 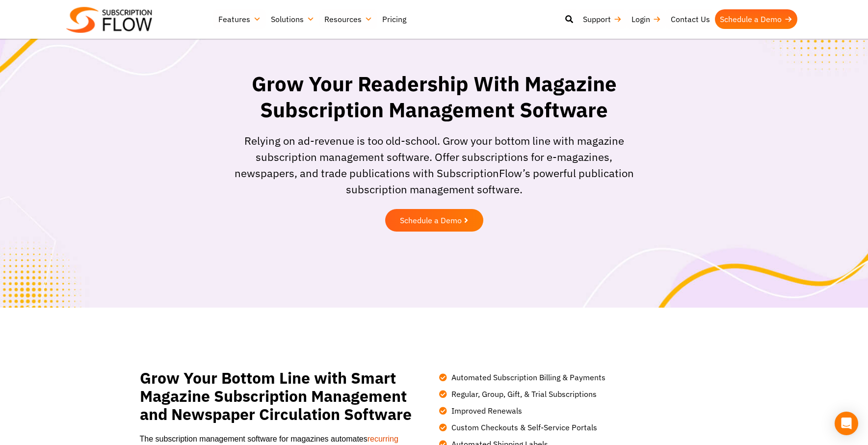 I want to click on a: Features, so click(x=239, y=19).